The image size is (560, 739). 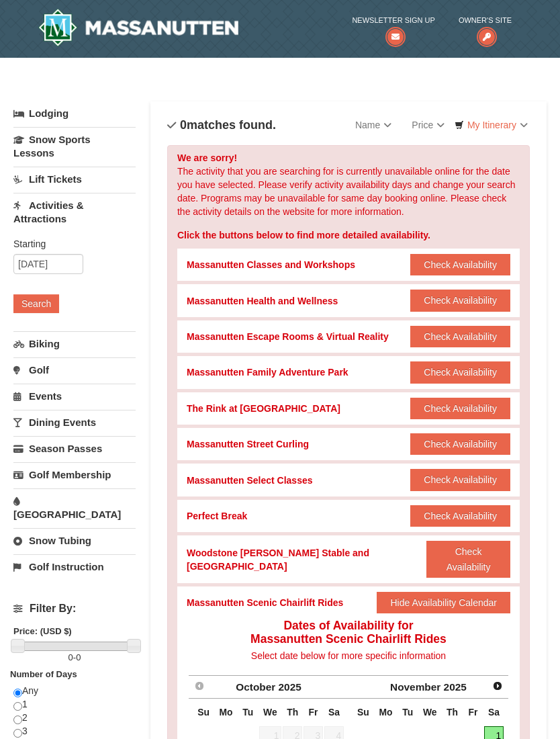 I want to click on span: October, so click(x=255, y=687).